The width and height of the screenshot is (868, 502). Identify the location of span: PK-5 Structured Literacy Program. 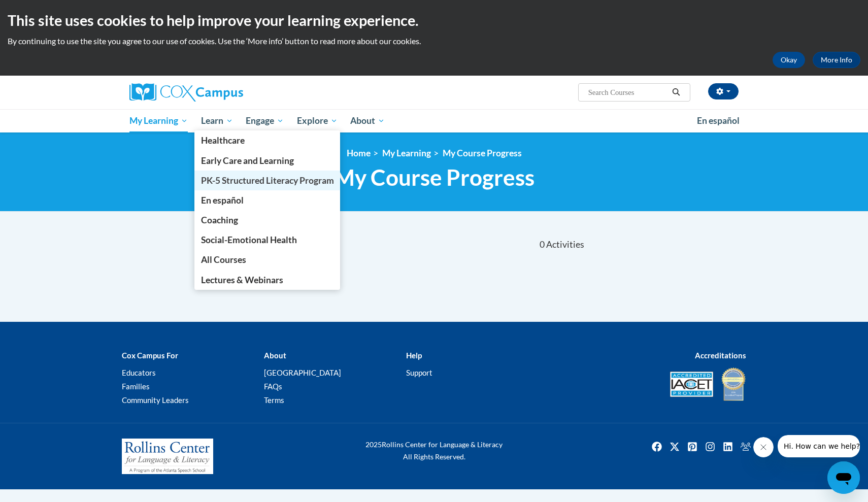
(268, 180).